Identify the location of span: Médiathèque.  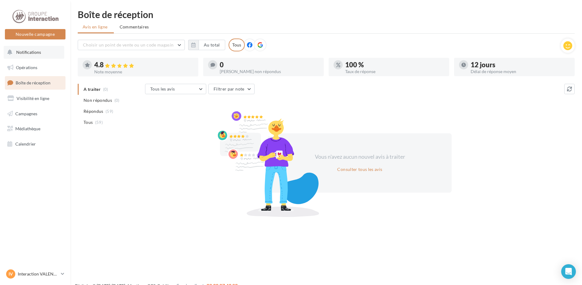
(28, 128).